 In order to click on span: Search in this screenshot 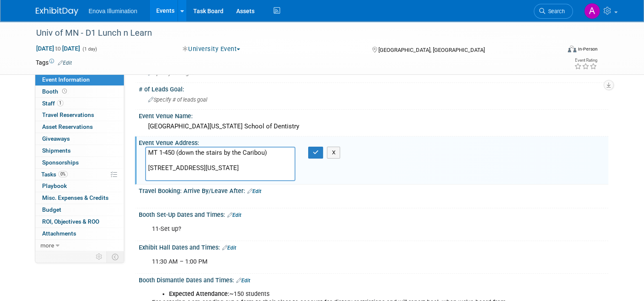, I will do `click(555, 11)`.